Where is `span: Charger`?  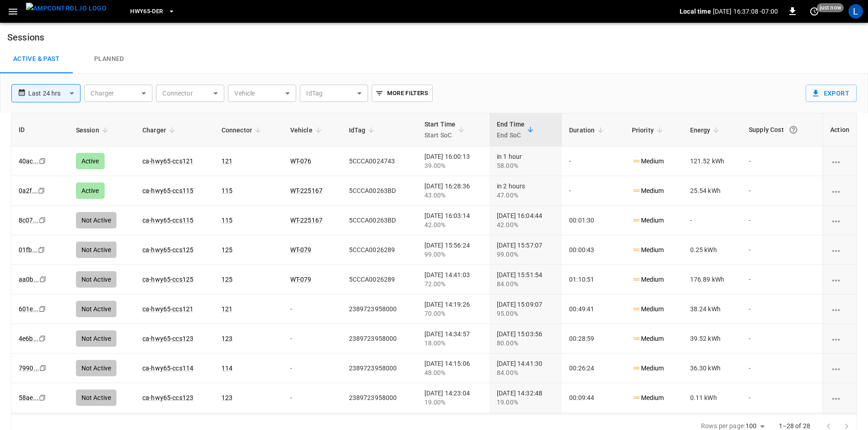
span: Charger is located at coordinates (161, 130).